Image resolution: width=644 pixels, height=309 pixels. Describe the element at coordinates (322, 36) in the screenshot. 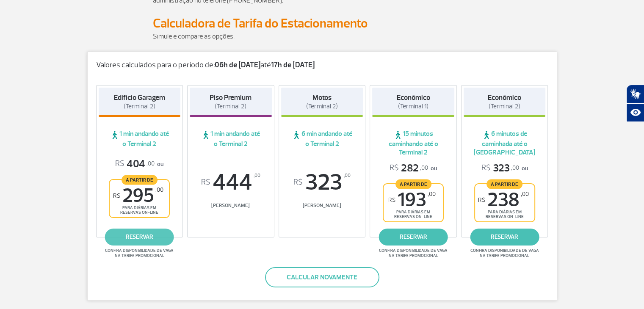

I see `p: Simule e compare as opções.` at that location.